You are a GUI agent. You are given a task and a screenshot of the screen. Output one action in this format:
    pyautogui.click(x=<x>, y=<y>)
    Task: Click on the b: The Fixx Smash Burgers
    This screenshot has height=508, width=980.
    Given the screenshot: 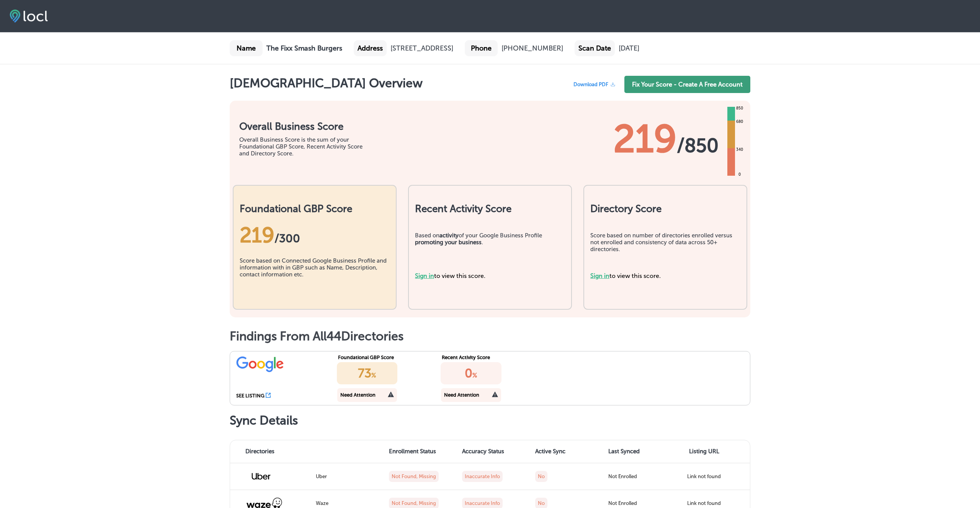 What is the action you would take?
    pyautogui.click(x=304, y=48)
    